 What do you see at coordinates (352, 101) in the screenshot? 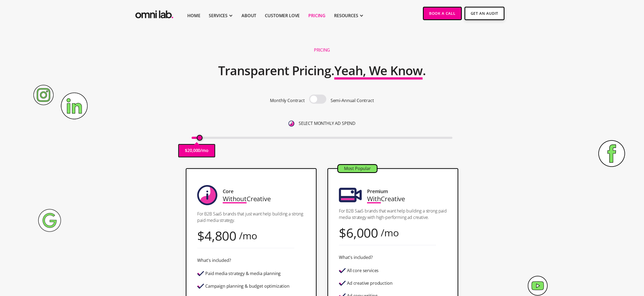
I see `p: Semi-Annual Contract` at bounding box center [352, 101].